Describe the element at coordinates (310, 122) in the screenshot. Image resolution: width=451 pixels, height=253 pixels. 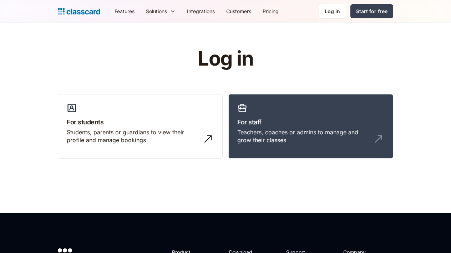
I see `h3: For staff` at that location.